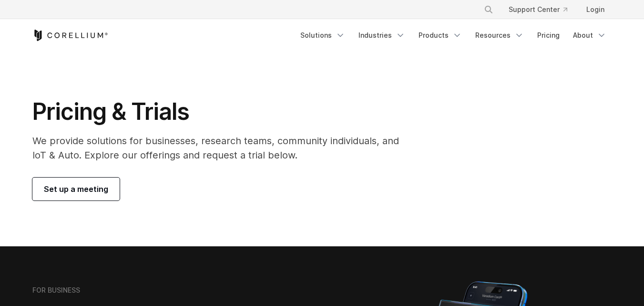 The width and height of the screenshot is (644, 306). I want to click on a: Products, so click(441, 35).